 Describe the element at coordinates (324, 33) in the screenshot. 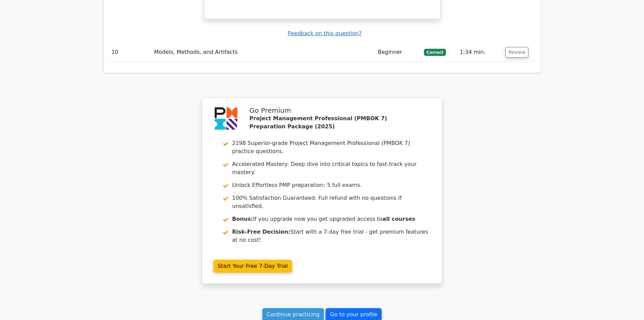

I see `a: Feedback on this question?` at that location.